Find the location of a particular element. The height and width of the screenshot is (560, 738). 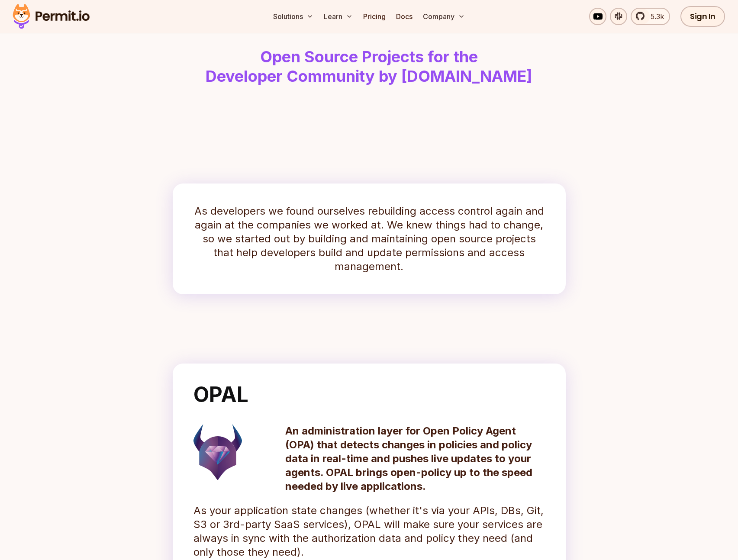

span: 5.3k is located at coordinates (654, 16).